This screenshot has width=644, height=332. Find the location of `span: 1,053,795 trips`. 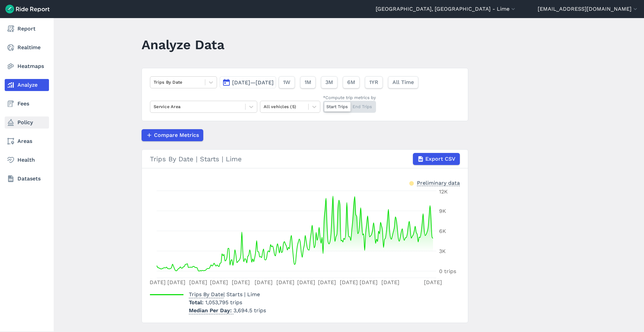

span: 1,053,795 trips is located at coordinates (224, 302).